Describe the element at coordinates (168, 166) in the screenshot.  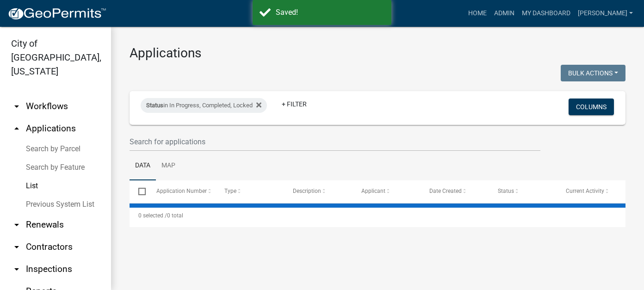
I see `a: Map` at that location.